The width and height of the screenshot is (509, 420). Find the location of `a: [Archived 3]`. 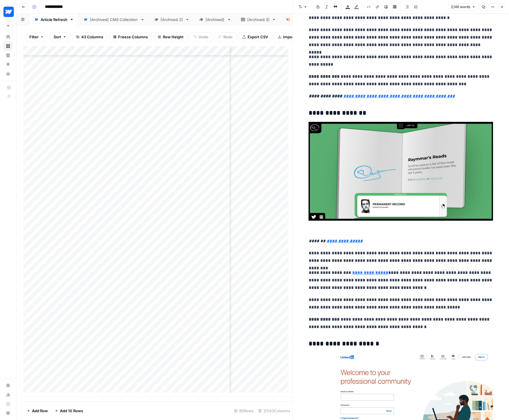

a: [Archived 3] is located at coordinates (259, 20).